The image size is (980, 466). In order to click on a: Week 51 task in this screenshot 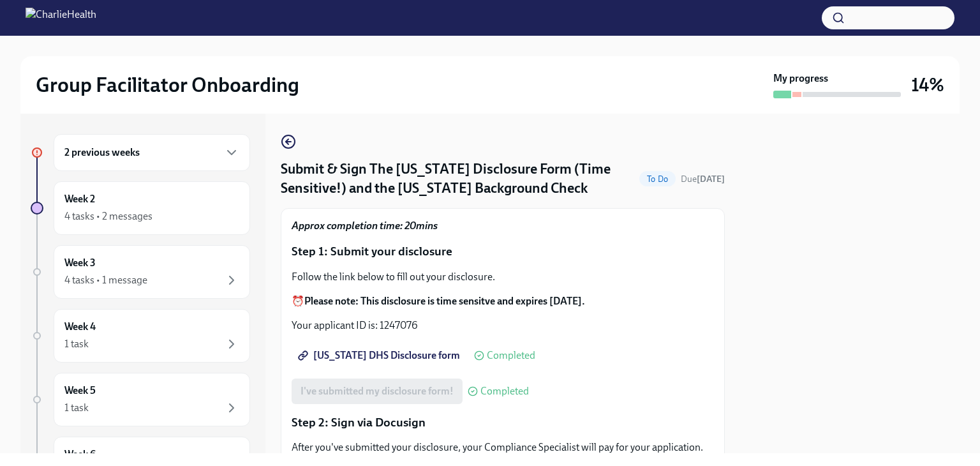, I will do `click(141, 400)`.